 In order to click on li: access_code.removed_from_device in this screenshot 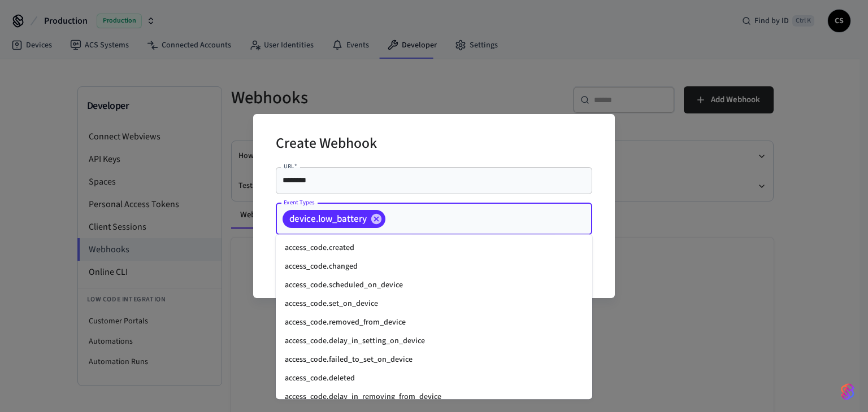, I will do `click(434, 323)`.